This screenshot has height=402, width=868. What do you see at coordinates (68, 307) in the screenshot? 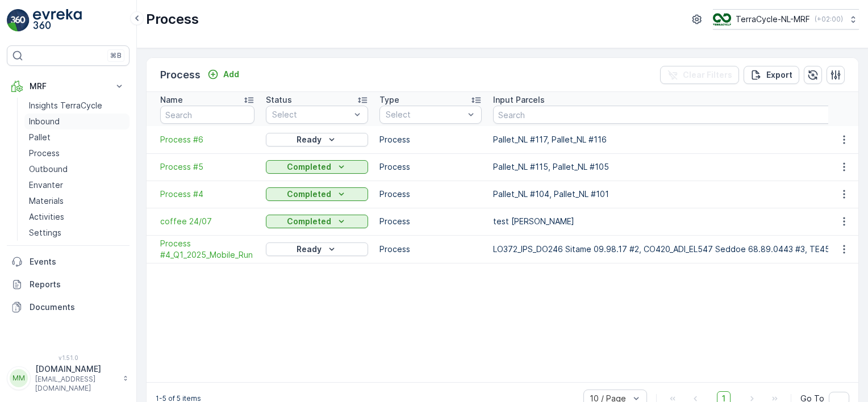
I see `a: Documents` at bounding box center [68, 307].